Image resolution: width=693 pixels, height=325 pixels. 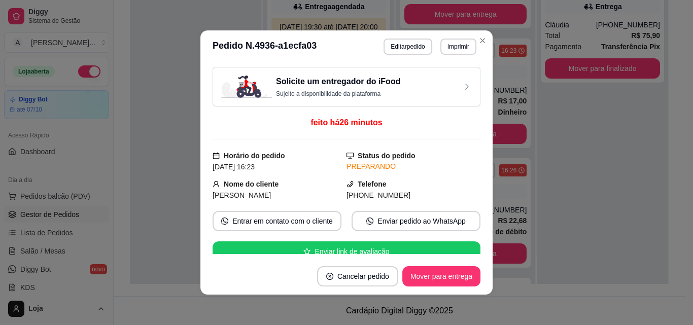 What do you see at coordinates (386, 156) in the screenshot?
I see `strong: Status do pedido` at bounding box center [386, 156].